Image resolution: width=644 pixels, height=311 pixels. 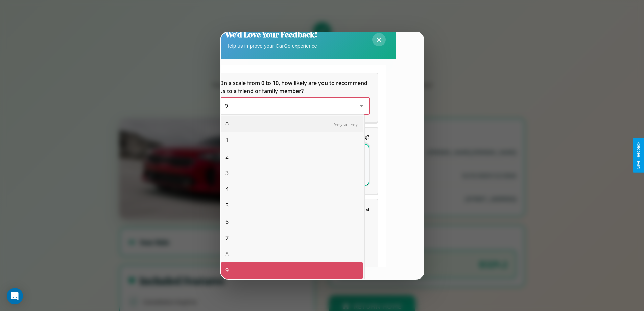 What do you see at coordinates (292, 124) in the screenshot?
I see `div: 0` at bounding box center [292, 124].